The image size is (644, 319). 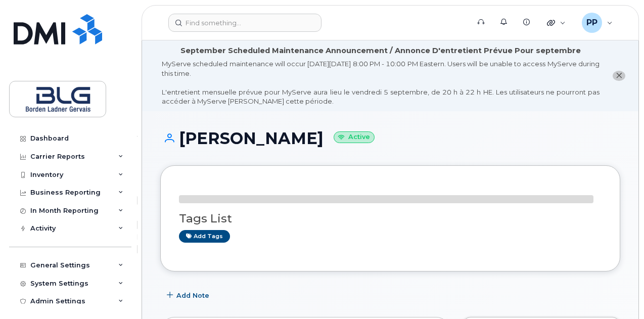 I want to click on div: September Scheduled Maintenance Announcement / Annonce D'entretient Prévue Pour septembre, so click(x=380, y=51).